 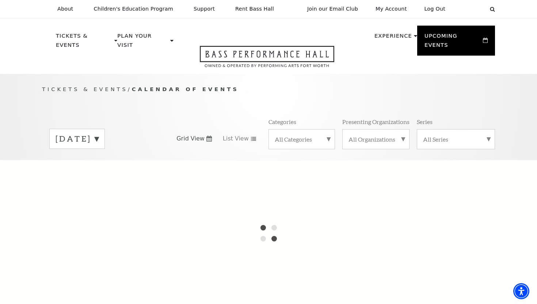 I want to click on p: About, so click(x=65, y=9).